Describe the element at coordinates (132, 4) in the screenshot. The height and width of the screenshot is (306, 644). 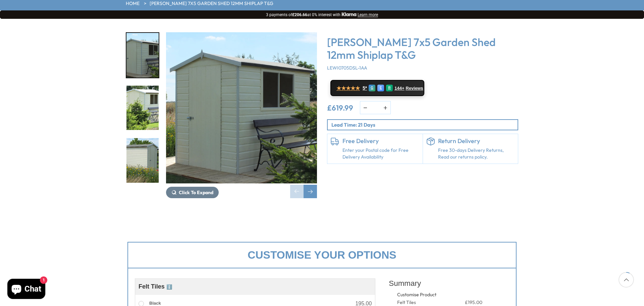
I see `a: HOME` at that location.